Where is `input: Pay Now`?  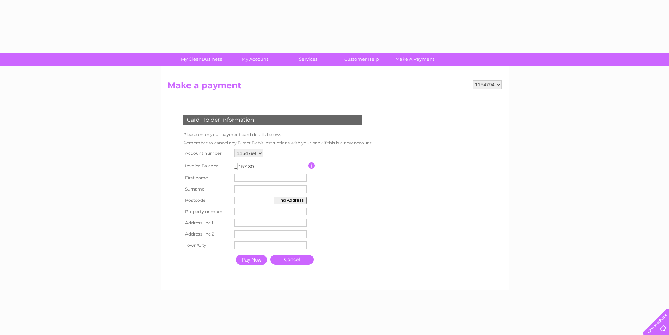
input: Pay Now is located at coordinates (251, 259).